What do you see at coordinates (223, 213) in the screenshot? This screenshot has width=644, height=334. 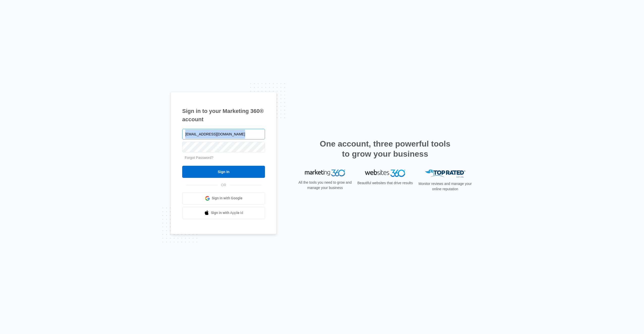 I see `a: Sign in with Apple Id` at bounding box center [223, 213].